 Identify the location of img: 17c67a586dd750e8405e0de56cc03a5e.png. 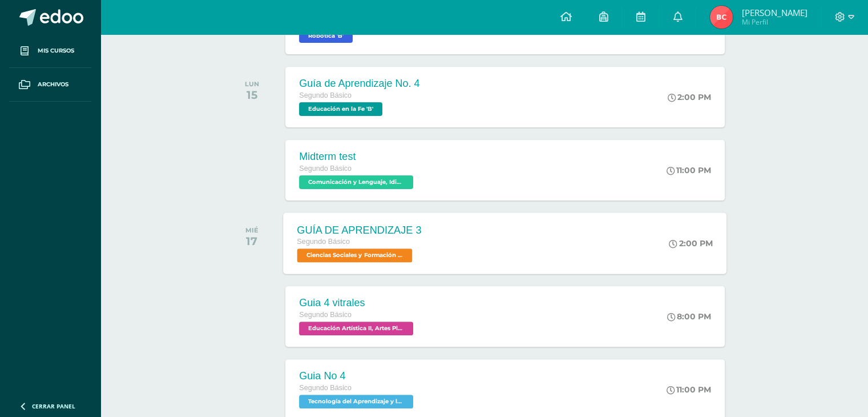
(721, 17).